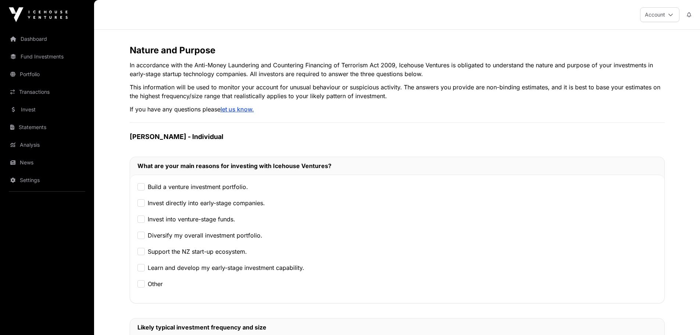 The height and width of the screenshot is (335, 700). What do you see at coordinates (47, 57) in the screenshot?
I see `a: Fund Investments` at bounding box center [47, 57].